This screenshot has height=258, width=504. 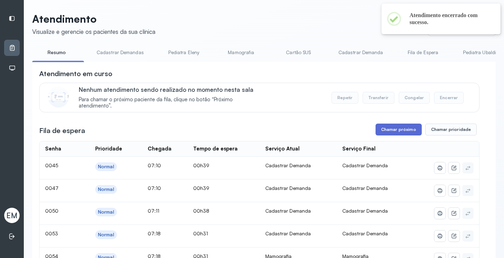 I want to click on h3: Fila de espera, so click(x=62, y=131).